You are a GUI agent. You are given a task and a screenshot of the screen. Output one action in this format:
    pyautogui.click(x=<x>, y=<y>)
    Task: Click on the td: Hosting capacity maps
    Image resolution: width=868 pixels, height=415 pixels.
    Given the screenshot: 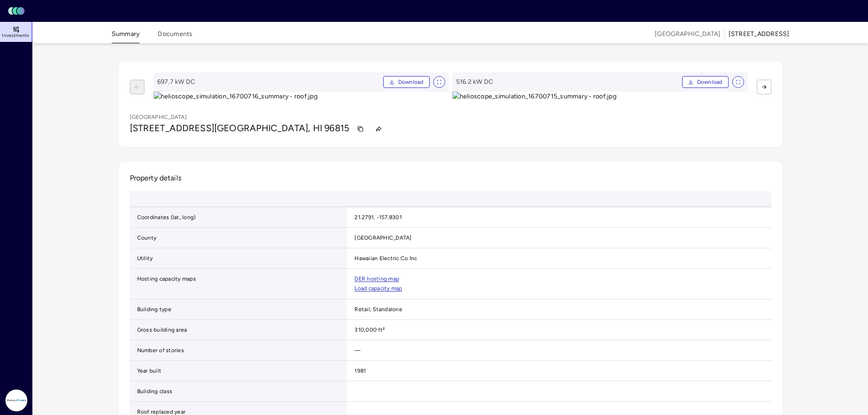 What is the action you would take?
    pyautogui.click(x=239, y=284)
    